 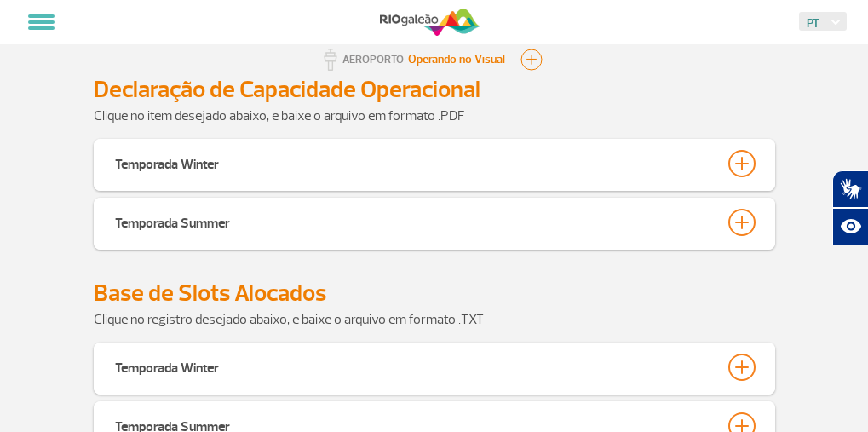 I want to click on p: Clique no item desejado abaixo, e baixe o arquivo em formato .PDF, so click(x=434, y=116).